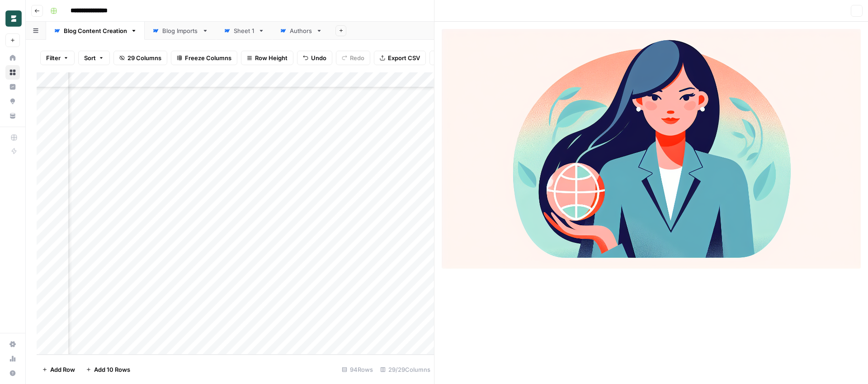  I want to click on a: Your Data, so click(13, 116).